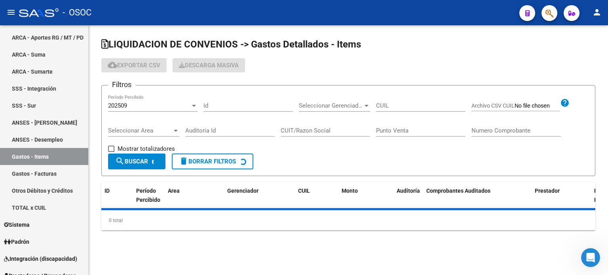 The height and width of the screenshot is (275, 608). I want to click on mat-icon: help, so click(564, 103).